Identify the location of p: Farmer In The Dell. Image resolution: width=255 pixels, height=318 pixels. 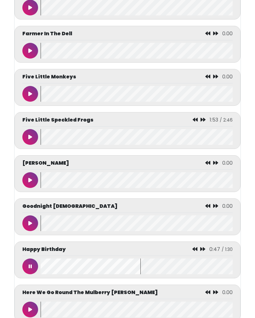
(47, 34).